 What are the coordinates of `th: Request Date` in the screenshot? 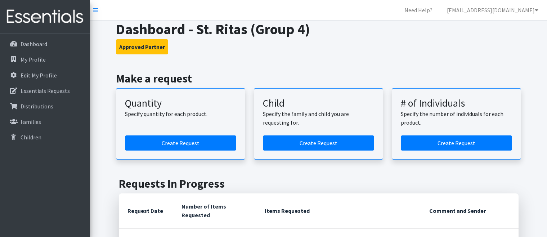 It's located at (146, 211).